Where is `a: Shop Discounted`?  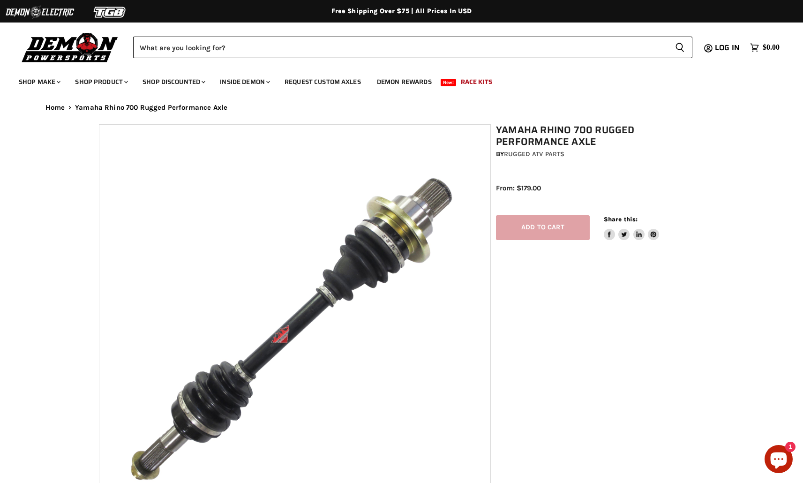
a: Shop Discounted is located at coordinates (173, 82).